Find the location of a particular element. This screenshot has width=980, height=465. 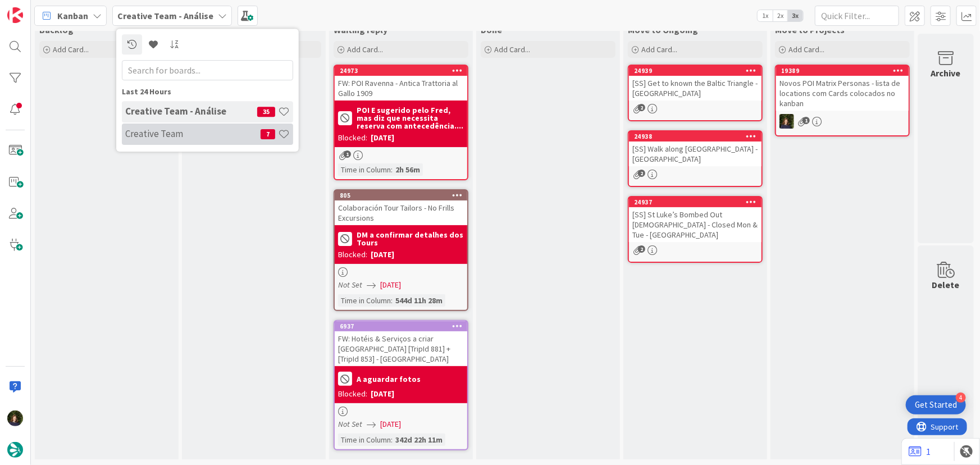

input: Search for boards... is located at coordinates (207, 70).